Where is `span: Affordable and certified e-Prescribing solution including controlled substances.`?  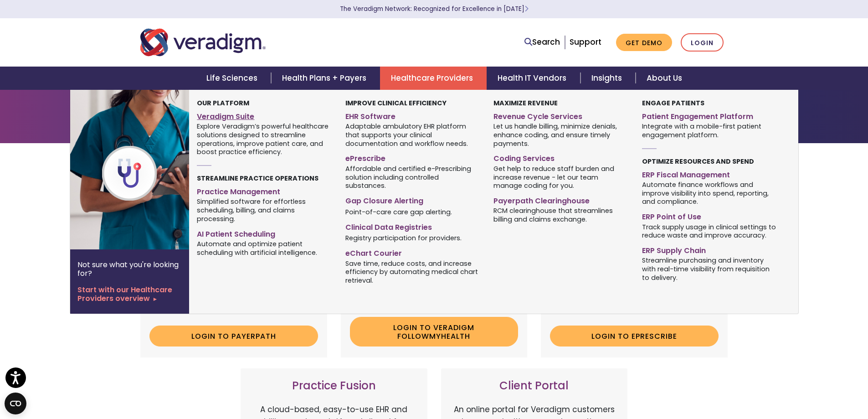 span: Affordable and certified e-Prescribing solution including controlled substances. is located at coordinates (412, 177).